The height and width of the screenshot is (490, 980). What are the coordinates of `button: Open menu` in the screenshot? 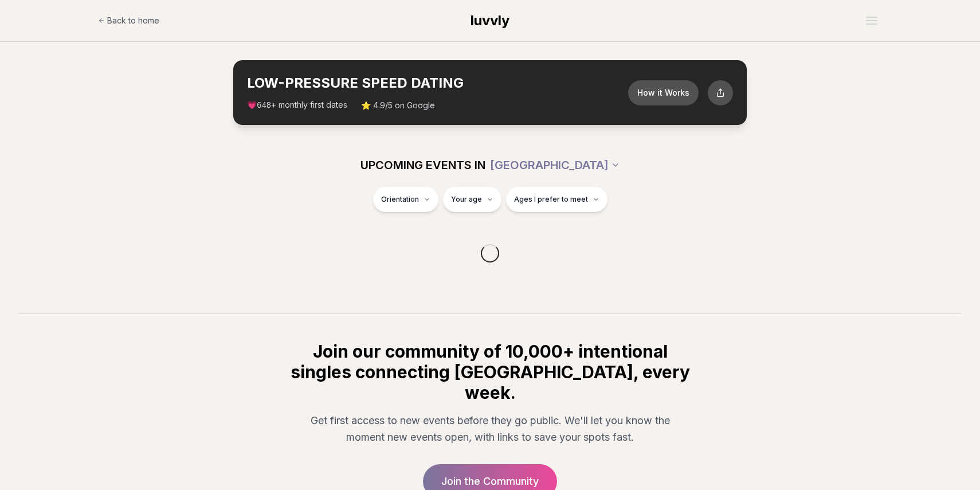 It's located at (872, 20).